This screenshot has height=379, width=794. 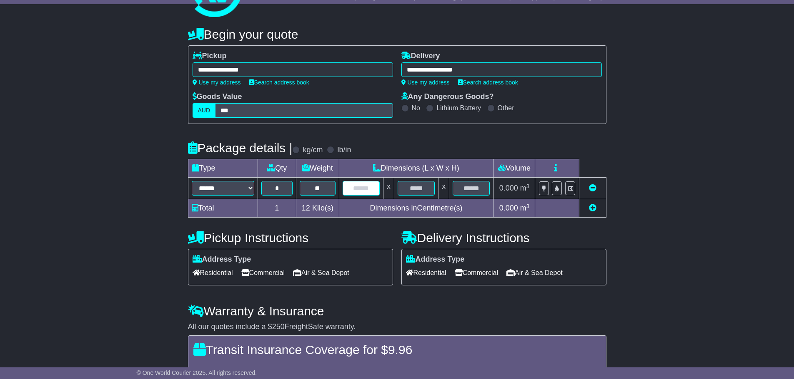 What do you see at coordinates (416, 209) in the screenshot?
I see `td: Dimensions in Centimetre(s)` at bounding box center [416, 209].